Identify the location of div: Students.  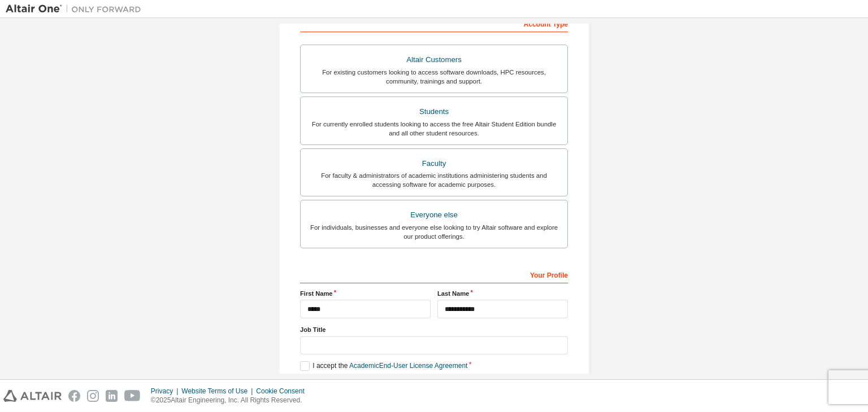
(434, 112).